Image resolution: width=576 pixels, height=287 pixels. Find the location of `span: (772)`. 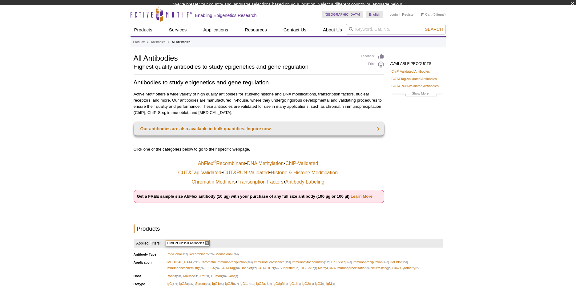

span: (772) is located at coordinates (196, 262).